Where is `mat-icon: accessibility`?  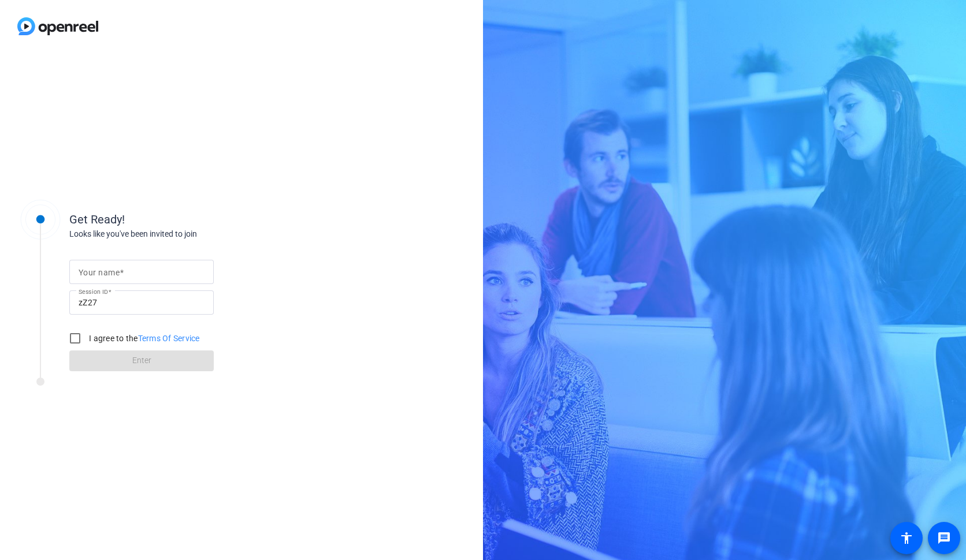
mat-icon: accessibility is located at coordinates (907, 538).